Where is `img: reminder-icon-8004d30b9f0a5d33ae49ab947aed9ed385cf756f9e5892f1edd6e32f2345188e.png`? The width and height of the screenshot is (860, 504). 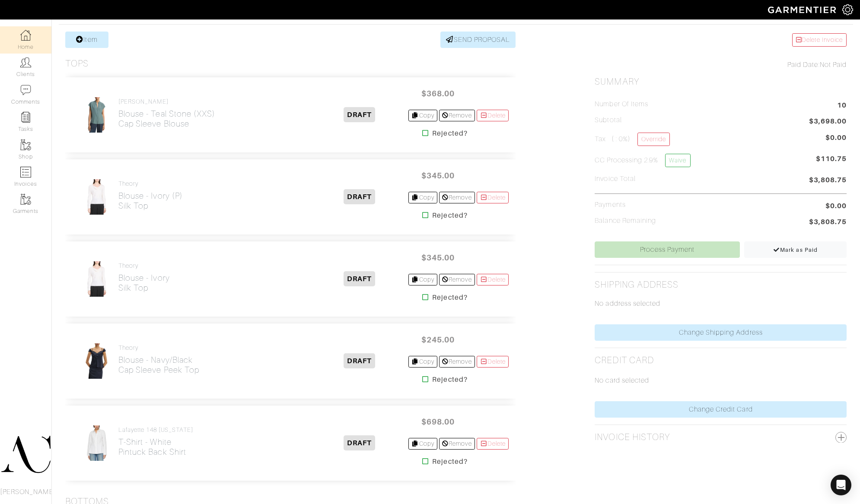
img: reminder-icon-8004d30b9f0a5d33ae49ab947aed9ed385cf756f9e5892f1edd6e32f2345188e.png is located at coordinates (25, 117).